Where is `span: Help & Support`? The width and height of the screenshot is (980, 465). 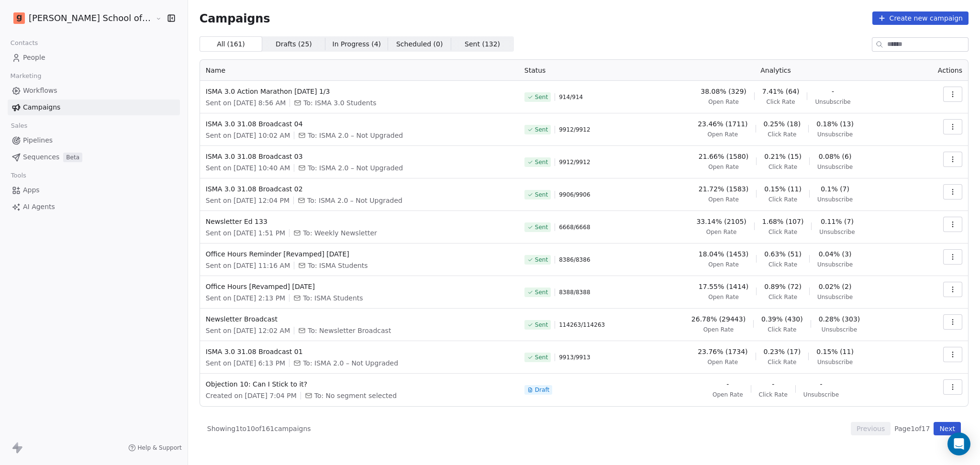 span: Help & Support is located at coordinates (160, 448).